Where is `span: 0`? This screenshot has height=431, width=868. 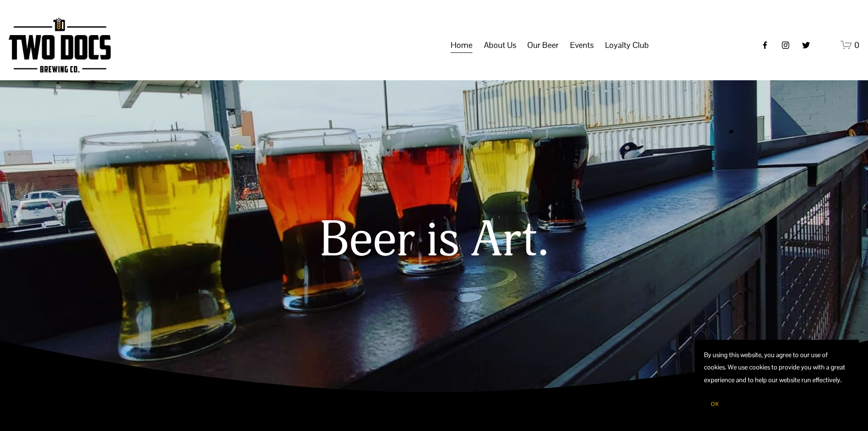 span: 0 is located at coordinates (856, 45).